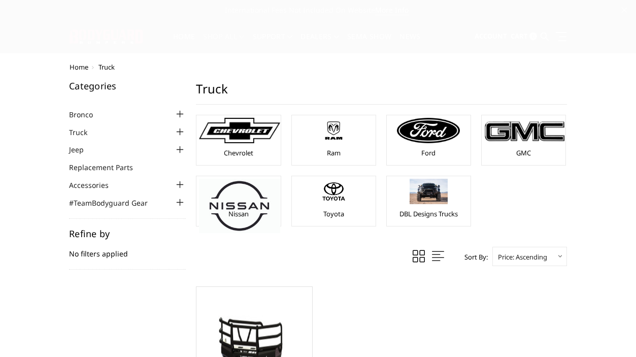 The height and width of the screenshot is (357, 636). What do you see at coordinates (238, 214) in the screenshot?
I see `a: Nissan` at bounding box center [238, 214].